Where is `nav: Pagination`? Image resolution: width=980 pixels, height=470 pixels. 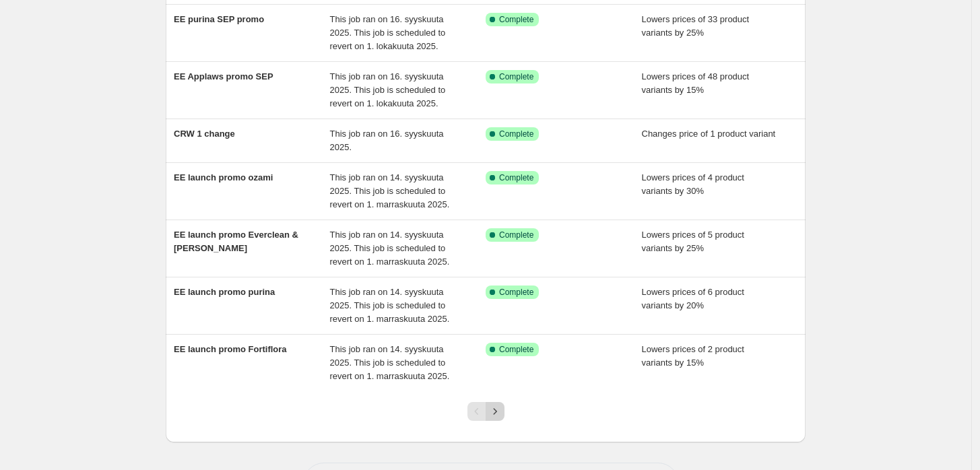 nav: Pagination is located at coordinates (486, 411).